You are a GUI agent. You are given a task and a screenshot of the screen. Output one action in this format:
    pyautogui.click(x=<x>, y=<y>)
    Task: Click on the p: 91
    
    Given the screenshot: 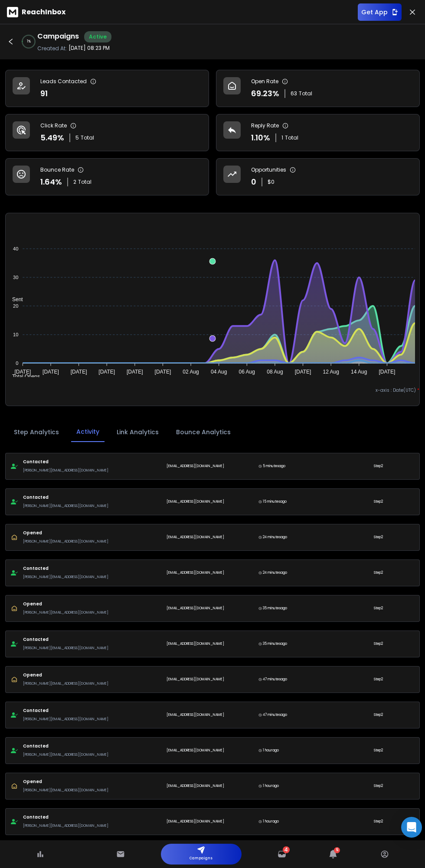 What is the action you would take?
    pyautogui.click(x=44, y=94)
    